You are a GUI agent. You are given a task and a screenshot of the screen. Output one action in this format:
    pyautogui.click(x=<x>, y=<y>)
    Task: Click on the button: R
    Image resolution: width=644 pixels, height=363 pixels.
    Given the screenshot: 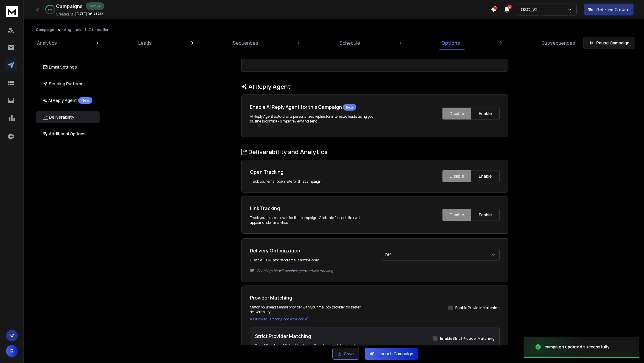 What is the action you would take?
    pyautogui.click(x=12, y=351)
    